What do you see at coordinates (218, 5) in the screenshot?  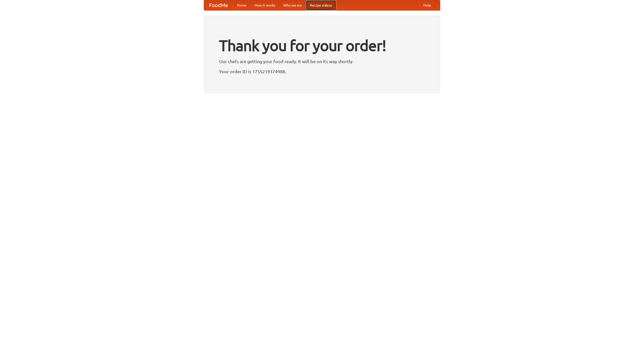 I see `a: FoodMe` at bounding box center [218, 5].